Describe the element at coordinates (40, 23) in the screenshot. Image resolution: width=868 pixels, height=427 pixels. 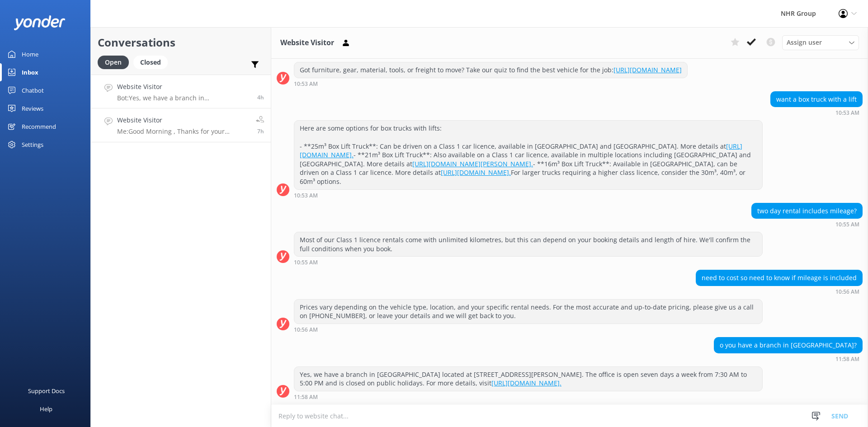
I see `img: yonder-white-logo.png` at that location.